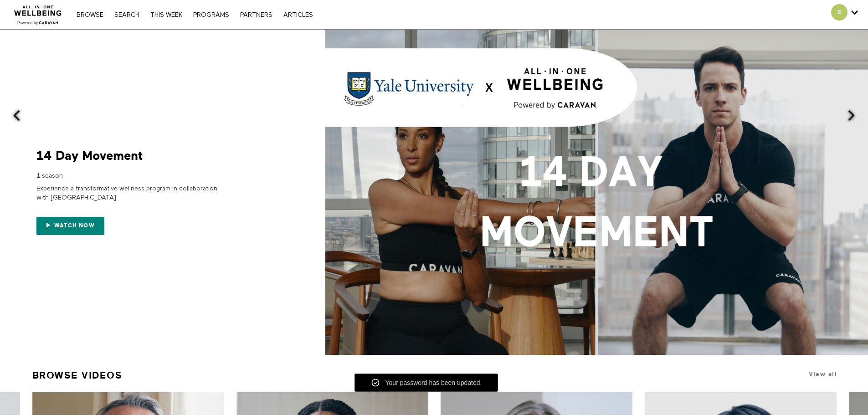 Image resolution: width=868 pixels, height=415 pixels. I want to click on a: Search, so click(127, 15).